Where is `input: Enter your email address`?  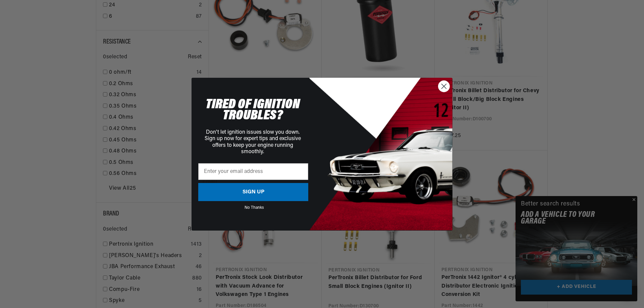 input: Enter your email address is located at coordinates (253, 171).